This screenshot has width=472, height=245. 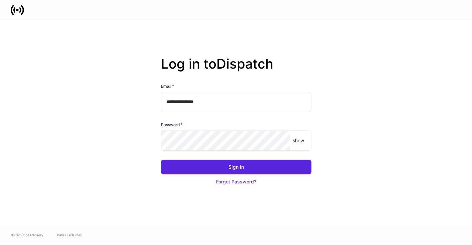 What do you see at coordinates (69, 235) in the screenshot?
I see `a: Data Disclaimer` at bounding box center [69, 235].